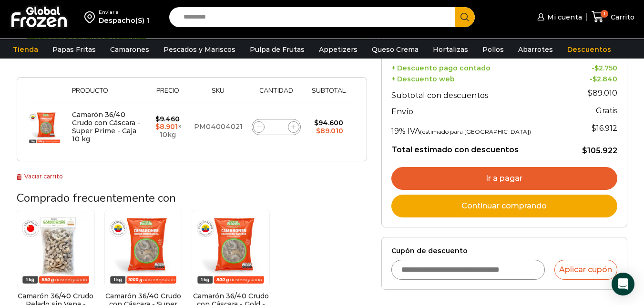 The height and width of the screenshot is (305, 644). What do you see at coordinates (395, 50) in the screenshot?
I see `a: Queso Crema` at bounding box center [395, 50].